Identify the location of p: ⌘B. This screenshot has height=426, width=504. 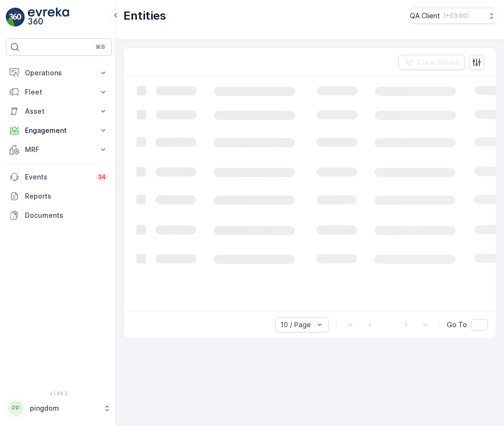
(101, 47).